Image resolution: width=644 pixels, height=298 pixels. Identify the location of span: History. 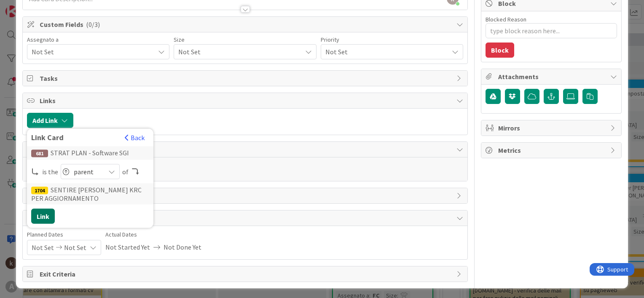
(246, 196).